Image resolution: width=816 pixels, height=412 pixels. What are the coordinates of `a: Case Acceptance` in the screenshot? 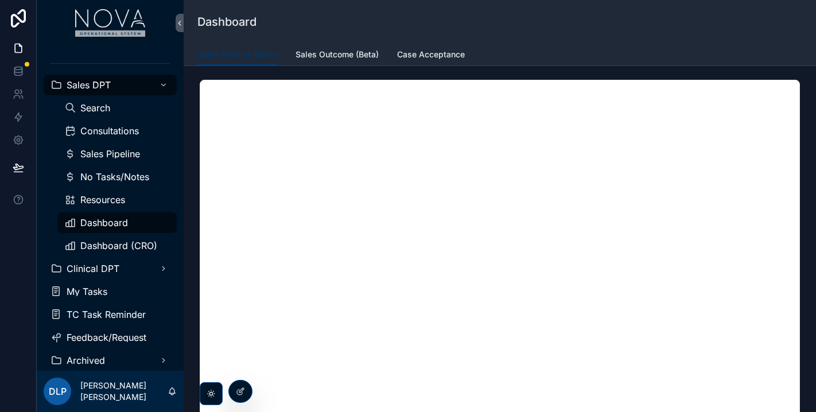 It's located at (431, 56).